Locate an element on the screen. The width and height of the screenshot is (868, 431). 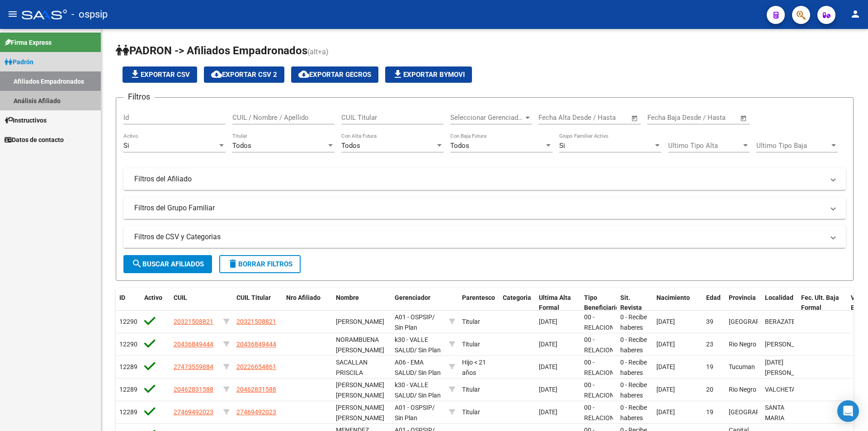
mat-icon: search is located at coordinates (137, 264).